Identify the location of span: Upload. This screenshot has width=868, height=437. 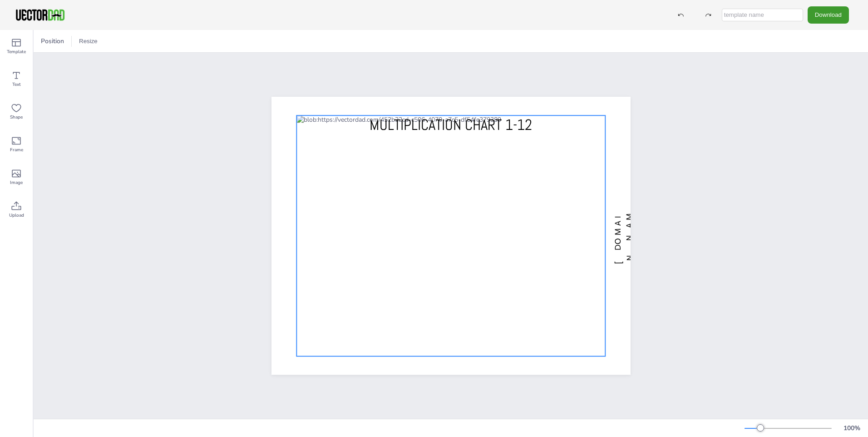
(16, 215).